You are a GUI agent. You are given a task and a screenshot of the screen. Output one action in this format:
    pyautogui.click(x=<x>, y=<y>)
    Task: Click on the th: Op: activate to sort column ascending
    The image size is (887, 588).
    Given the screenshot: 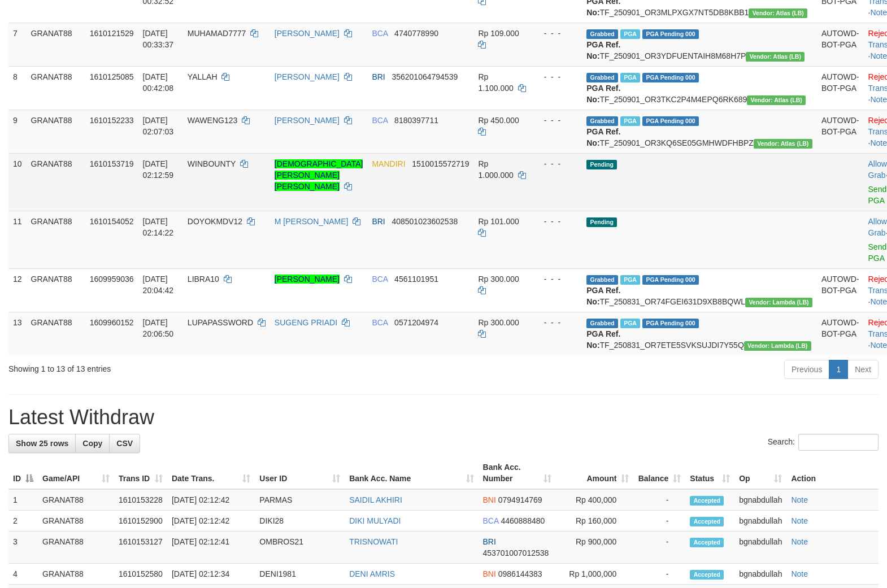 What is the action you would take?
    pyautogui.click(x=761, y=472)
    